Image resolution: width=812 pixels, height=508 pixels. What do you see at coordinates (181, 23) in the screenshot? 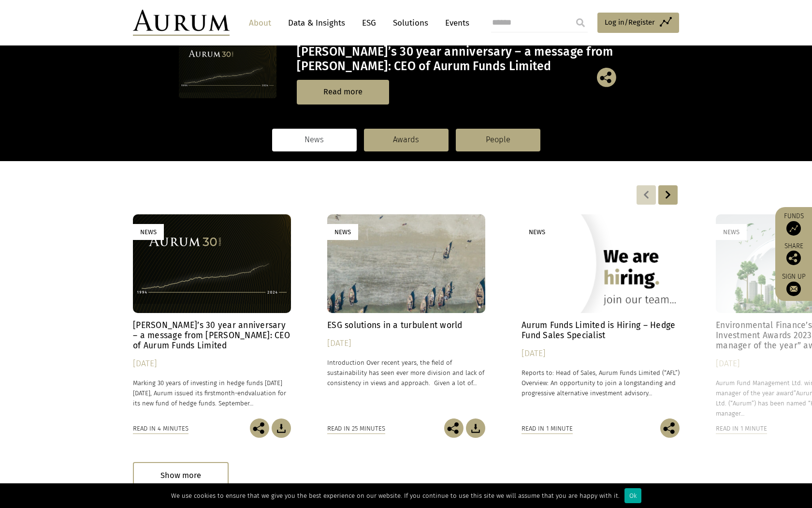
I see `img: Aurum` at bounding box center [181, 23].